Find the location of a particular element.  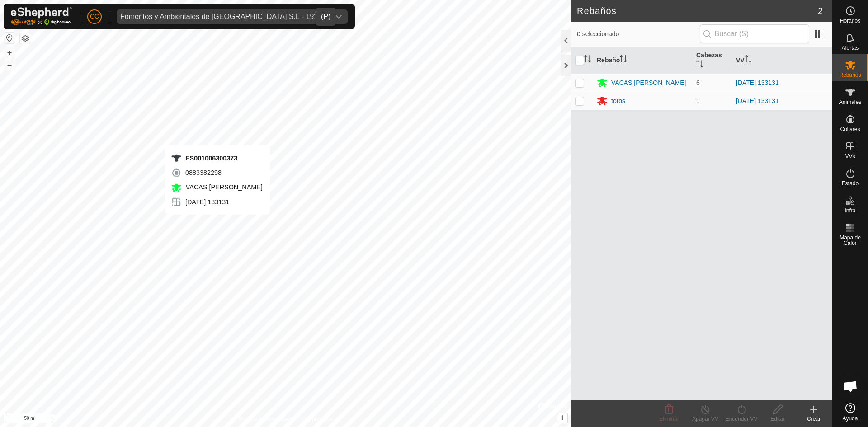

button: i is located at coordinates (562, 417).